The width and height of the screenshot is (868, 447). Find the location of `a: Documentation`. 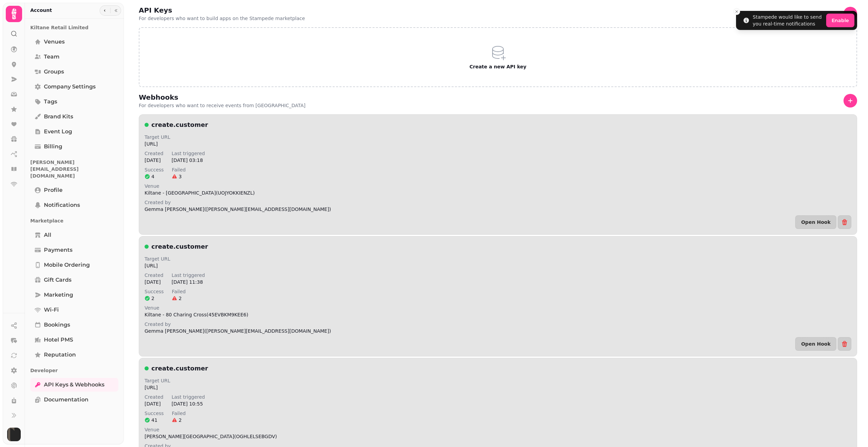

a: Documentation is located at coordinates (74, 400).